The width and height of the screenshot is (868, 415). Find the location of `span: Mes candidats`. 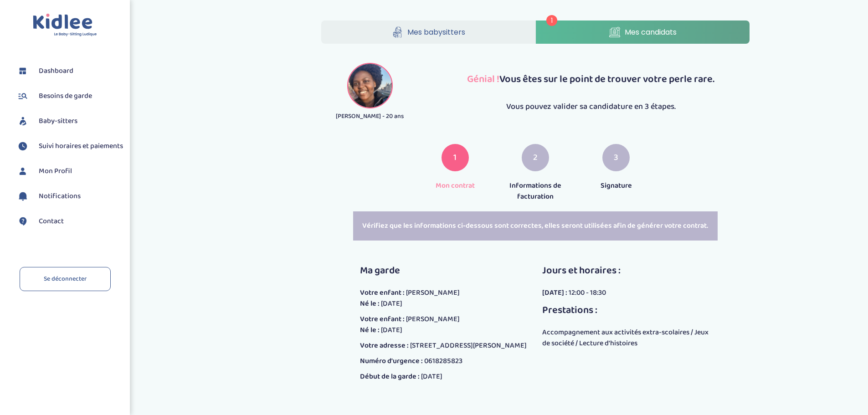

span: Mes candidats is located at coordinates (651, 32).